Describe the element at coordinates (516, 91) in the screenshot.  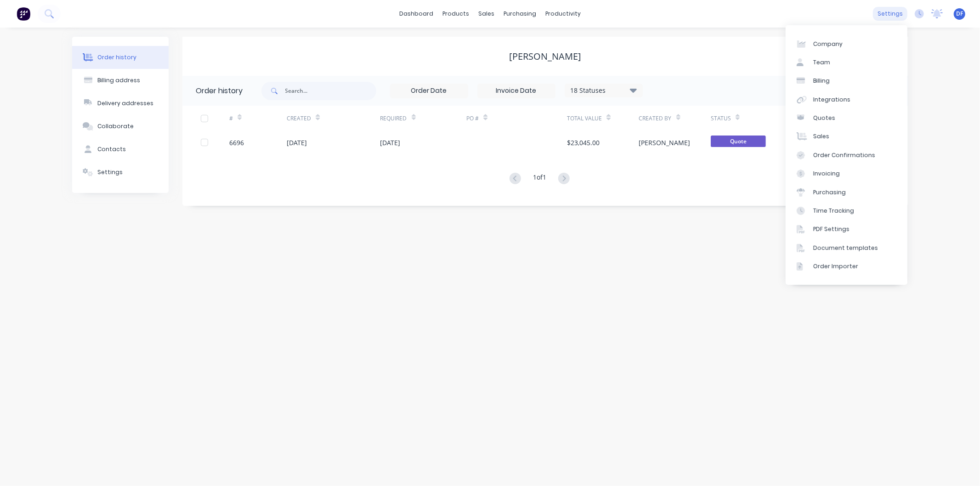
I see `input: Invoice Date` at that location.